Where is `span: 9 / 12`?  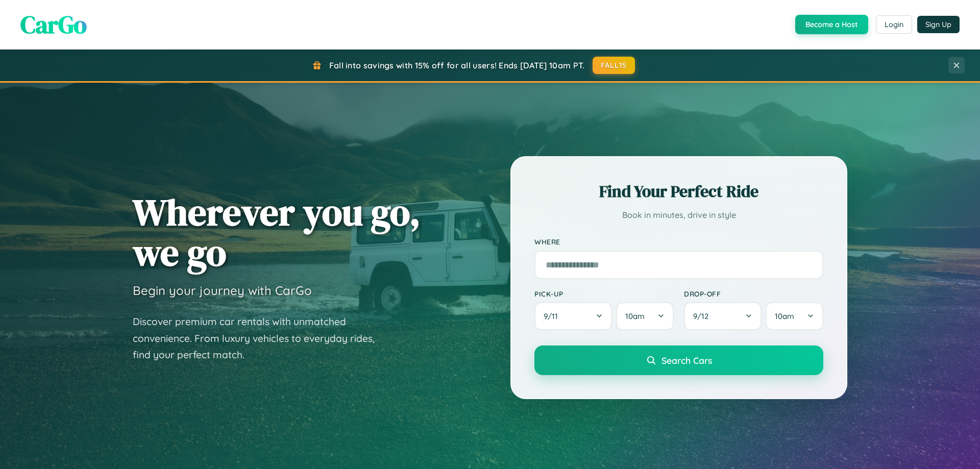 span: 9 / 12 is located at coordinates (703, 316).